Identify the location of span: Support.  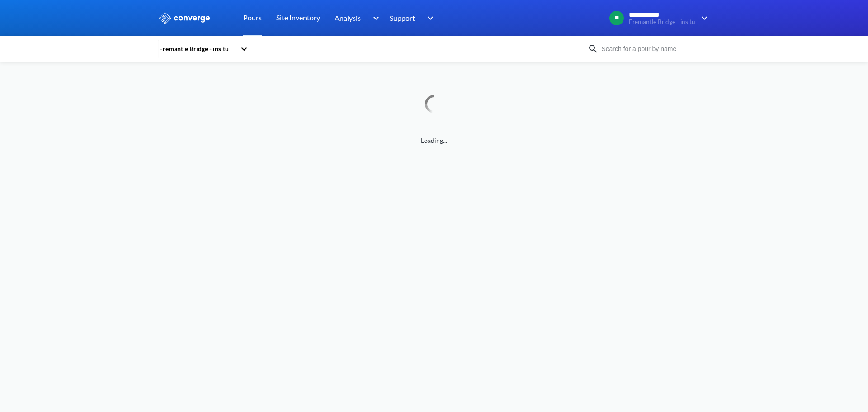
(403, 18).